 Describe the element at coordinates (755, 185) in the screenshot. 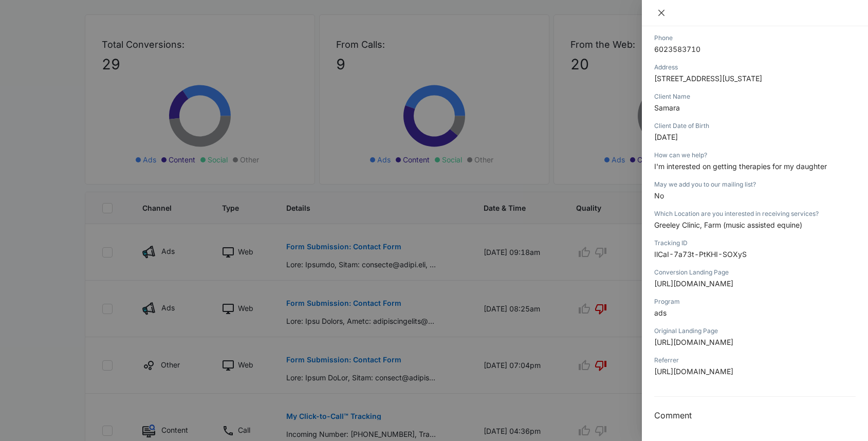

I see `div: May we add you to our mailing list?` at that location.